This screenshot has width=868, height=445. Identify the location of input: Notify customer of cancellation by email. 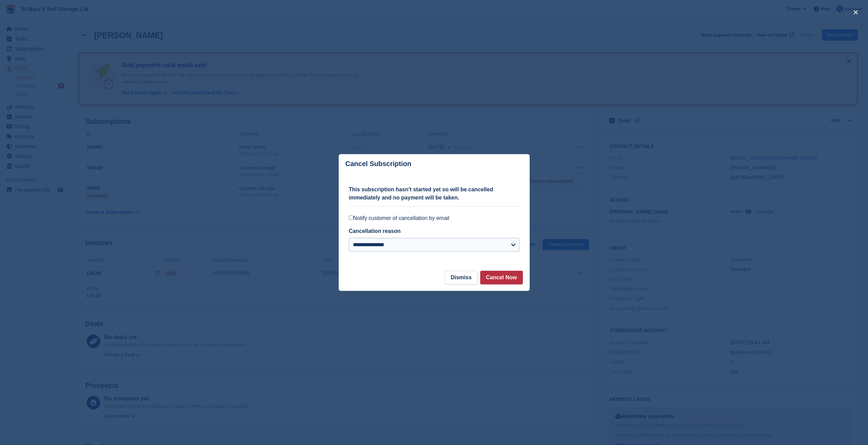
(351, 217).